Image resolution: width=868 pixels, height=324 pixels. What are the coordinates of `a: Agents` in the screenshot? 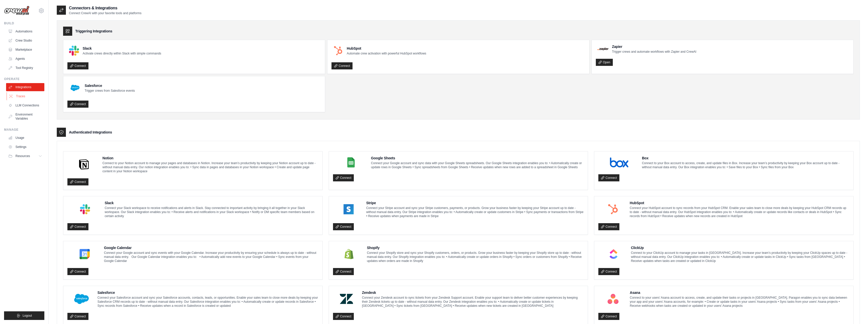 It's located at (25, 59).